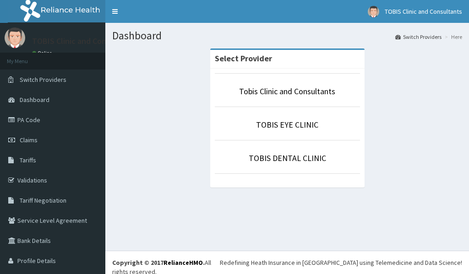 Image resolution: width=469 pixels, height=274 pixels. Describe the element at coordinates (423, 11) in the screenshot. I see `span: TOBIS Clinic and Consultants` at that location.